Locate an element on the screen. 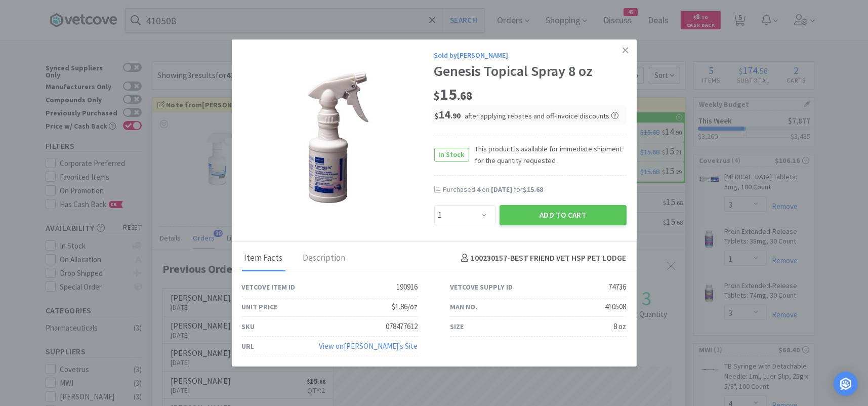  div: Vetcove Item ID is located at coordinates (269, 287).